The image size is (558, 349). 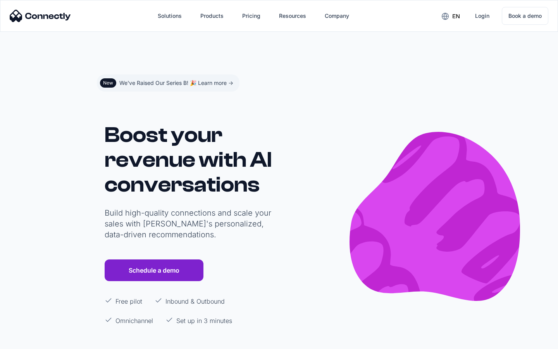 What do you see at coordinates (168, 83) in the screenshot?
I see `a: NewWe've Raised Our Series B! 🎉 Learn more ->` at bounding box center [168, 83].